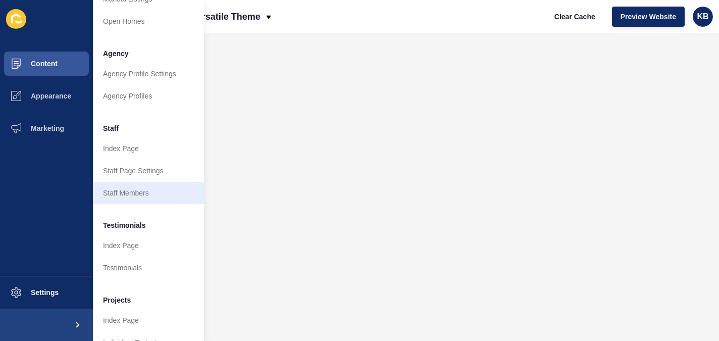 Image resolution: width=719 pixels, height=341 pixels. What do you see at coordinates (648, 17) in the screenshot?
I see `button: Preview Website` at bounding box center [648, 17].